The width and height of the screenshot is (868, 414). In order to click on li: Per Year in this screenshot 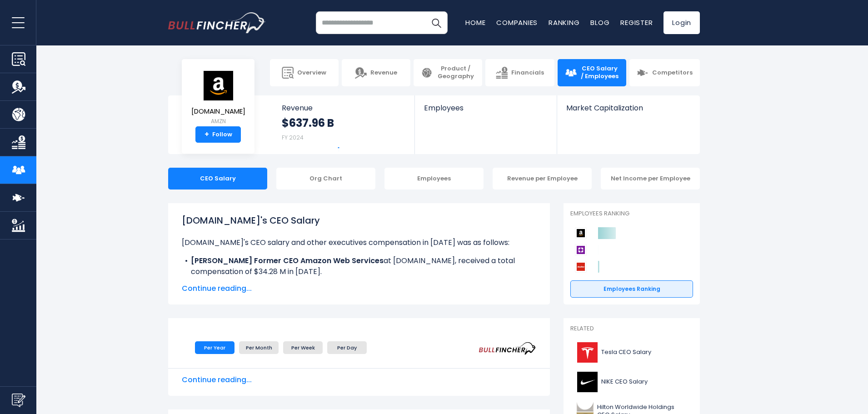, I will do `click(215, 348)`.